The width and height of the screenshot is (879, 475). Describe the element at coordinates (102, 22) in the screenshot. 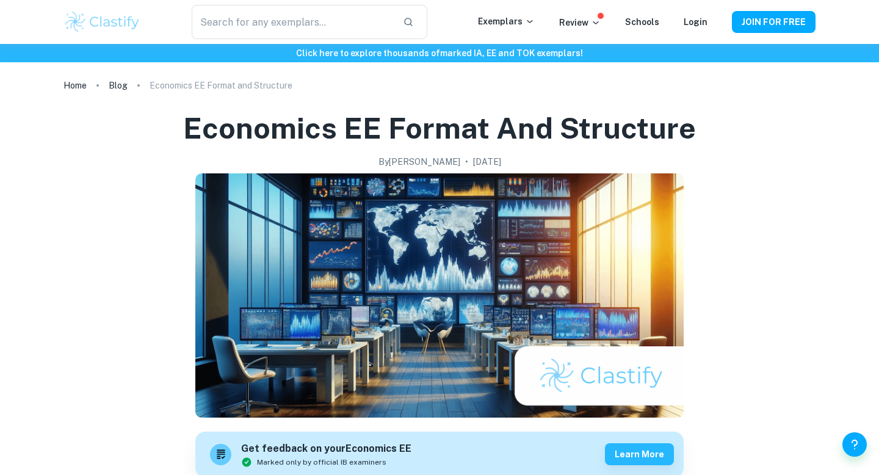

I see `img: Clastify logo` at that location.